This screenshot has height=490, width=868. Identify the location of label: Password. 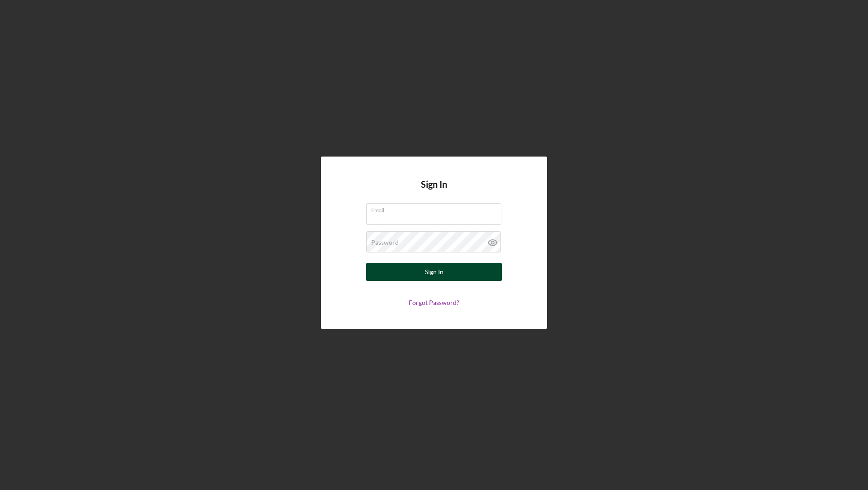
(385, 242).